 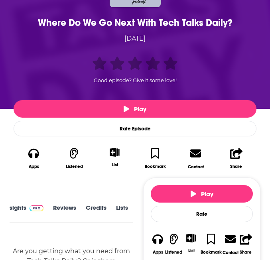 What do you see at coordinates (65, 213) in the screenshot?
I see `a: Reviews` at bounding box center [65, 213].